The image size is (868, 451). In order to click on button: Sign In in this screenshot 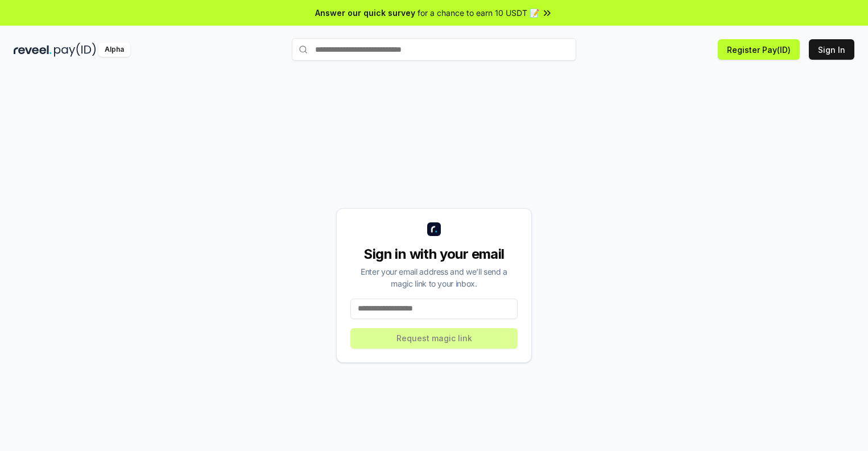, I will do `click(832, 49)`.